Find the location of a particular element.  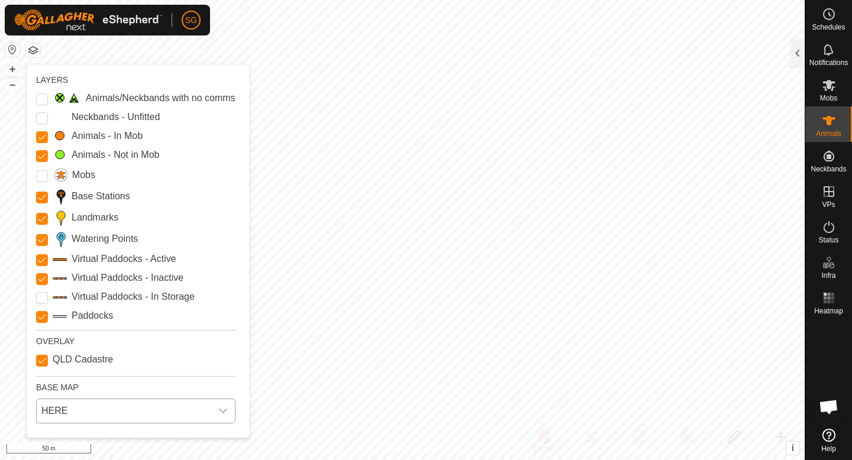

span: Notifications is located at coordinates (829, 63).